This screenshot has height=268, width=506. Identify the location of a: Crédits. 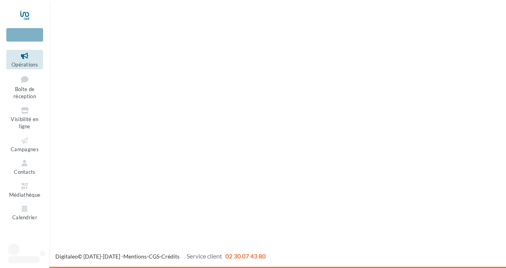
(170, 256).